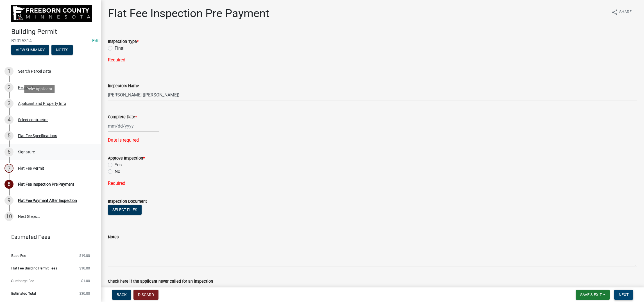 This screenshot has width=644, height=302. I want to click on div: Require User, so click(29, 87).